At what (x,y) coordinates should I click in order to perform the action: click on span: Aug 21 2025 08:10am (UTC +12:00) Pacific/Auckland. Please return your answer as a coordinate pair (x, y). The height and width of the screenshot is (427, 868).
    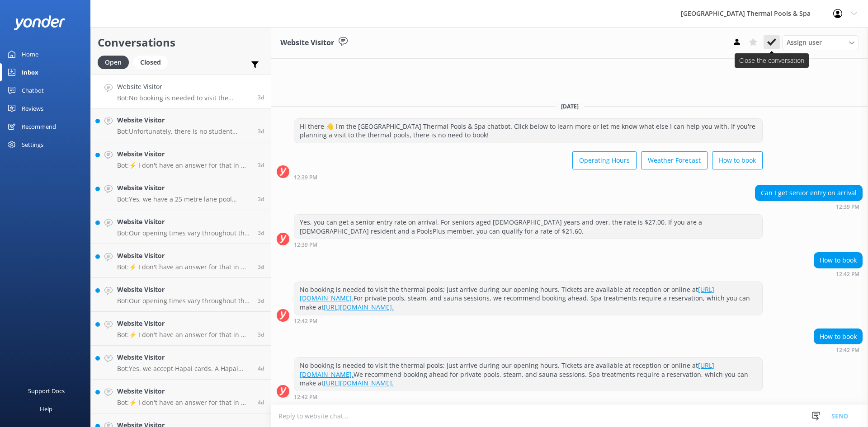
    Looking at the image, I should click on (261, 199).